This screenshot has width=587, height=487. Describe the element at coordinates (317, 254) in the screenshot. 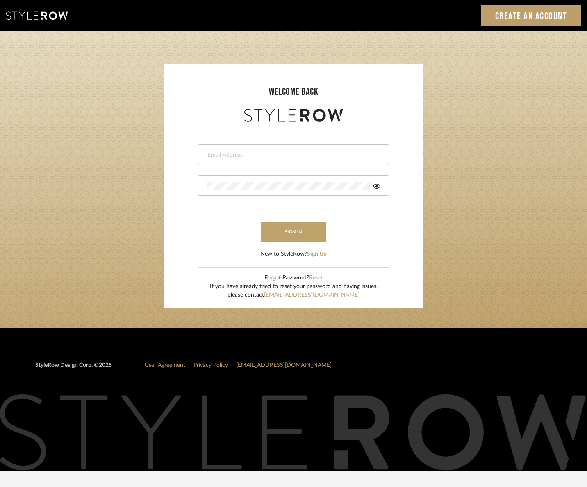

I see `button: Sign Up` at that location.